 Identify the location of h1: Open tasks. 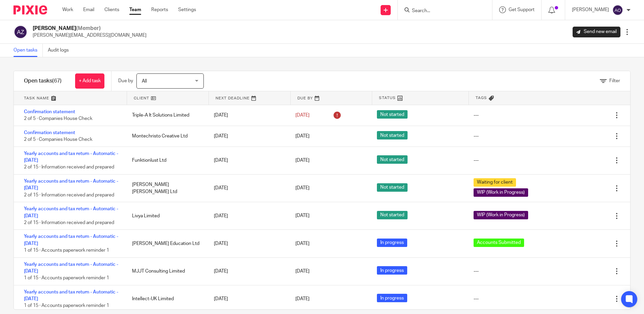
(43, 81).